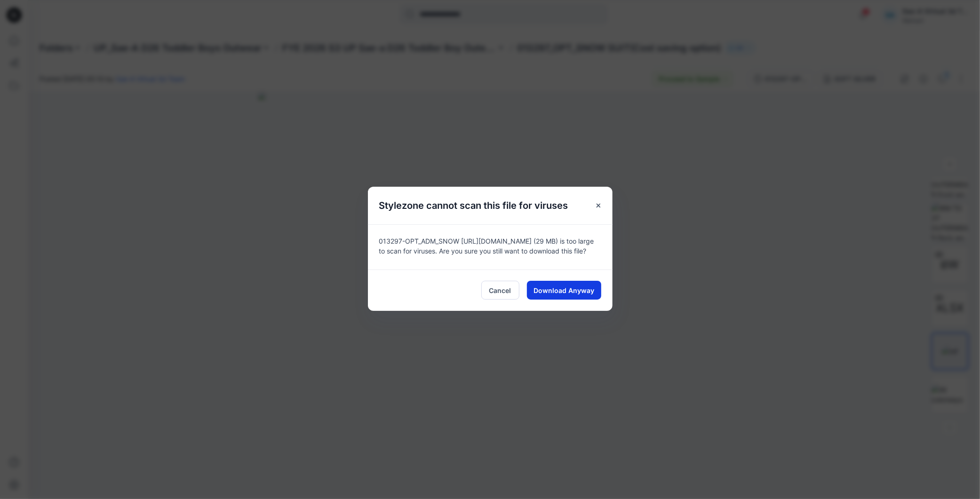  Describe the element at coordinates (474, 205) in the screenshot. I see `h5: Stylezone cannot scan this file for viruses` at that location.